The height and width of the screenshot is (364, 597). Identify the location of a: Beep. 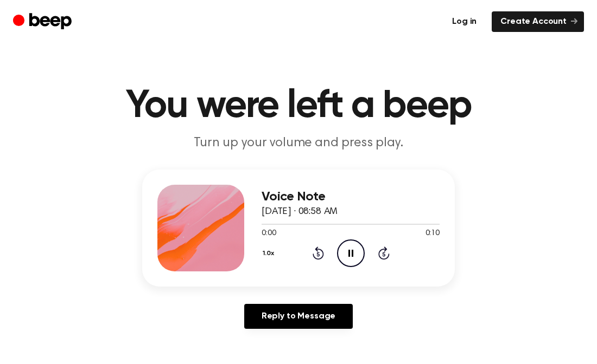
(43, 22).